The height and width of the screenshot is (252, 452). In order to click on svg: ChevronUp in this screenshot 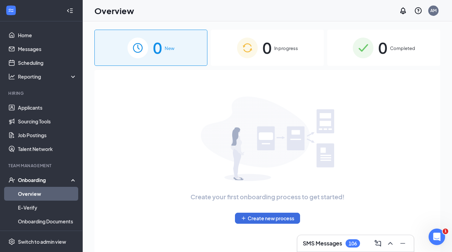, I will do `click(390, 243)`.